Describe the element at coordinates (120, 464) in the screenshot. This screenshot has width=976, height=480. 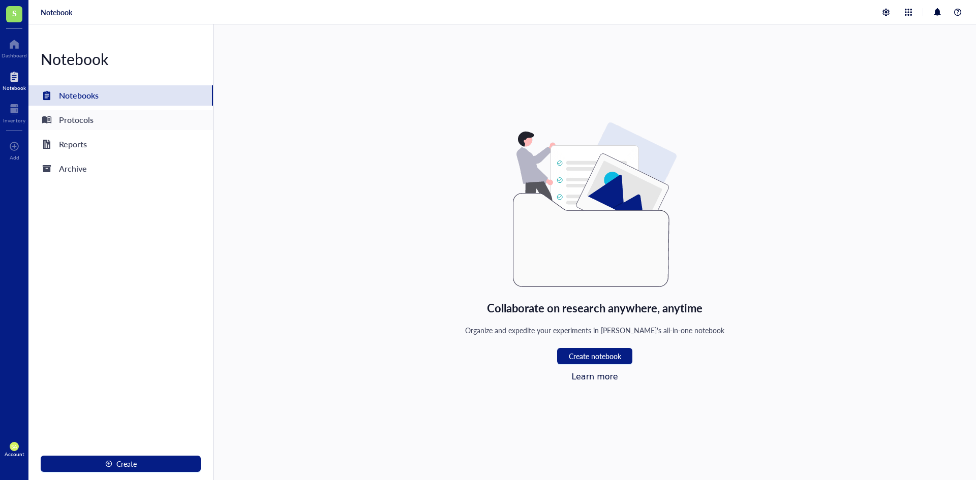
I see `button: Create` at that location.